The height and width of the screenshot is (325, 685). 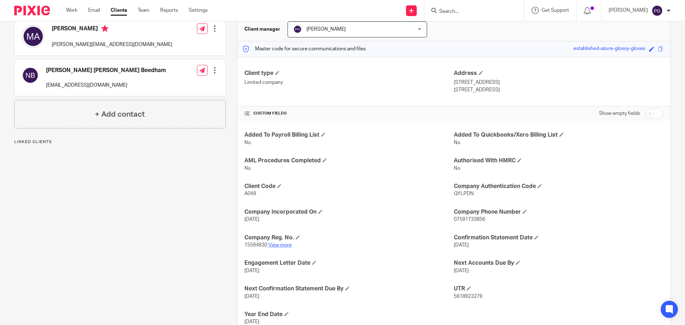 I want to click on h4: CUSTOM FIELDS, so click(x=349, y=113).